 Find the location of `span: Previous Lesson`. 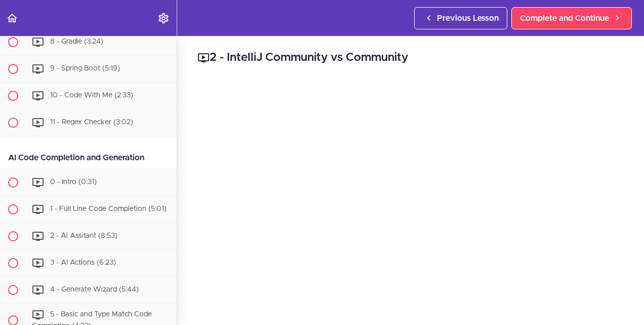

span: Previous Lesson is located at coordinates (468, 18).